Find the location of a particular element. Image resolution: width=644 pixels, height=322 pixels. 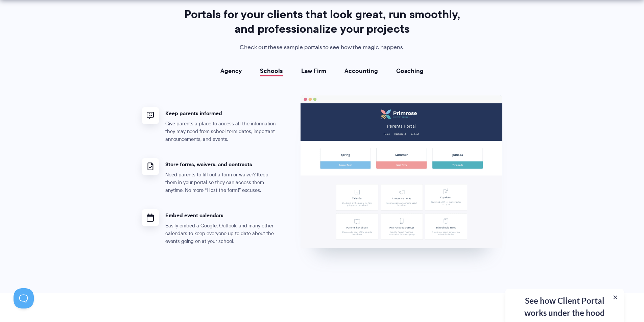

a: Law Firm is located at coordinates (314, 71).